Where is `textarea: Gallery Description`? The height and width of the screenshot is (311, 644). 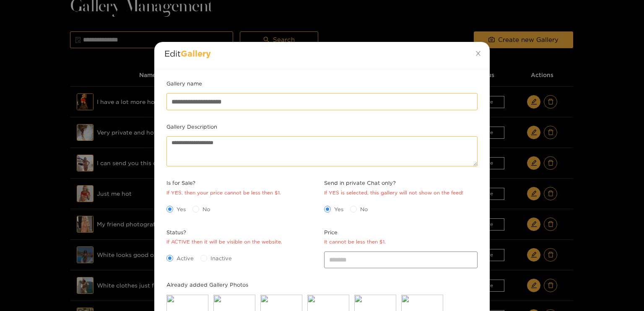
textarea: Gallery Description is located at coordinates (322, 151).